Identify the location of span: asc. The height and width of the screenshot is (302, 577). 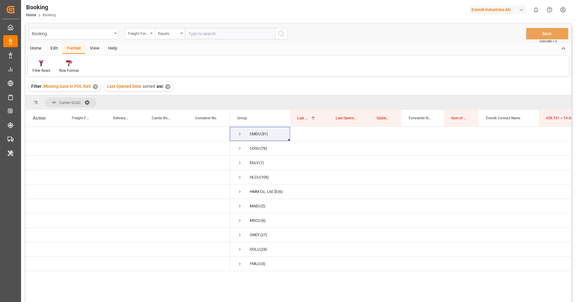
(160, 86).